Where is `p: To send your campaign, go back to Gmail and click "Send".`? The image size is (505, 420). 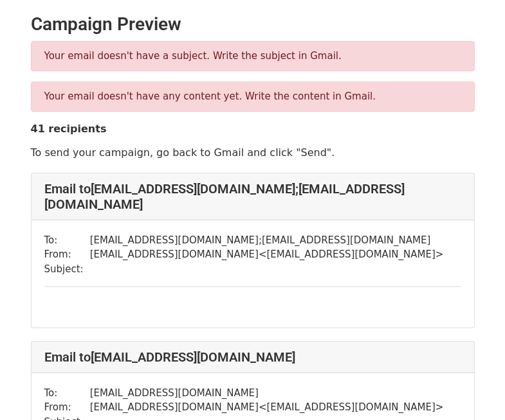 p: To send your campaign, go back to Gmail and click "Send". is located at coordinates (252, 153).